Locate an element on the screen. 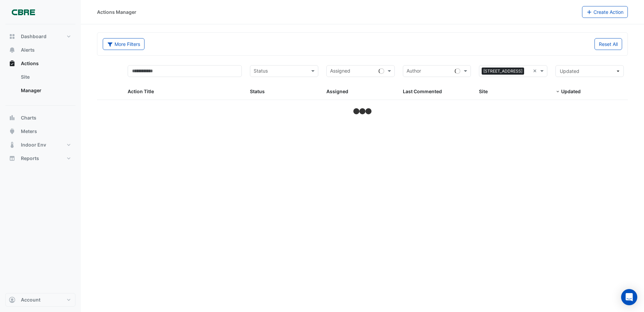 The image size is (644, 312). div: Actions is located at coordinates (40, 85).